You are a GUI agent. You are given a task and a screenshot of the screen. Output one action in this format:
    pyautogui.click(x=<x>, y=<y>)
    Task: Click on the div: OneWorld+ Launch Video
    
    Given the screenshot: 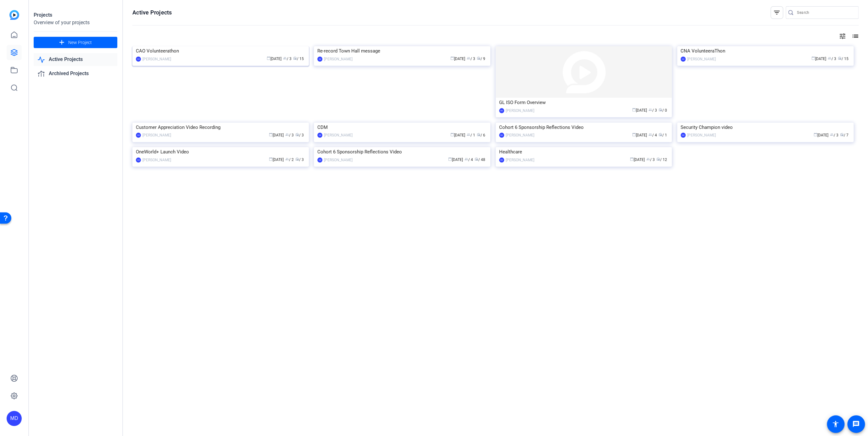 What is the action you would take?
    pyautogui.click(x=220, y=152)
    